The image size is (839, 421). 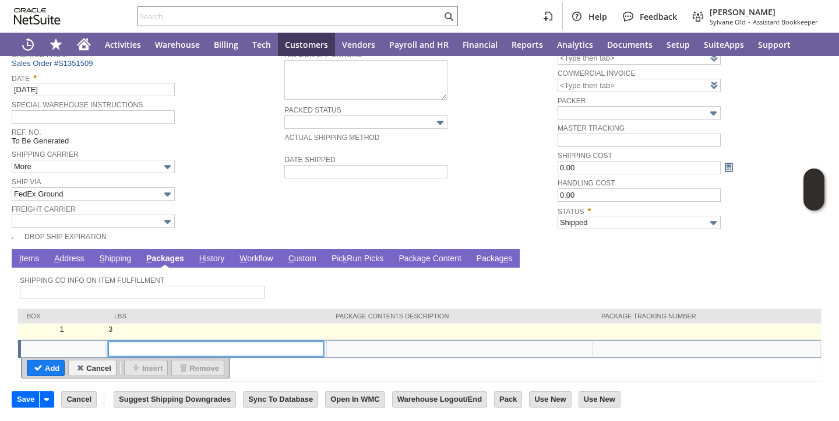 What do you see at coordinates (419, 44) in the screenshot?
I see `span: Payroll and HR` at bounding box center [419, 44].